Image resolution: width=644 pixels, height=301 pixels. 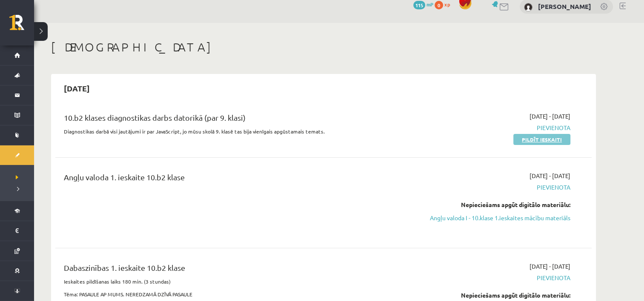 What do you see at coordinates (529, 7) in the screenshot?
I see `img: Krista Ivonna Miljone` at bounding box center [529, 7].